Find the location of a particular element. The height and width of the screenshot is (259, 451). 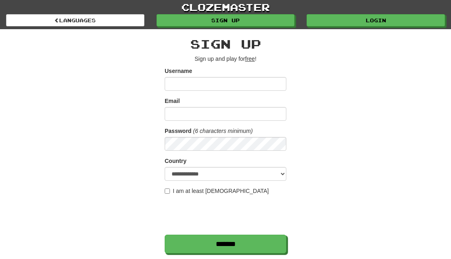

label: Email is located at coordinates (172, 101).